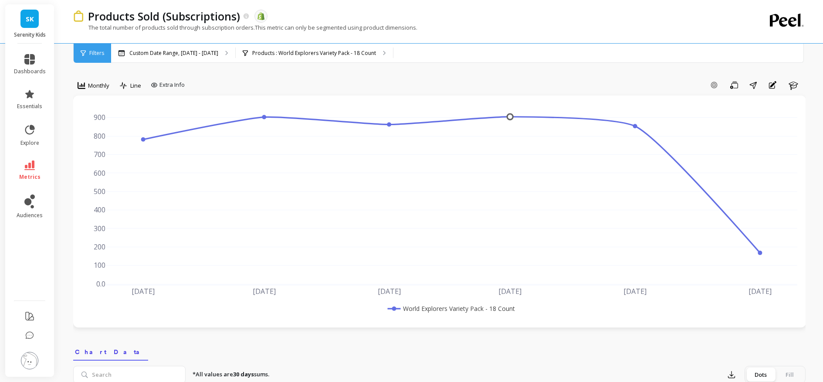 This screenshot has height=382, width=823. Describe the element at coordinates (97, 53) in the screenshot. I see `span: Filters` at that location.